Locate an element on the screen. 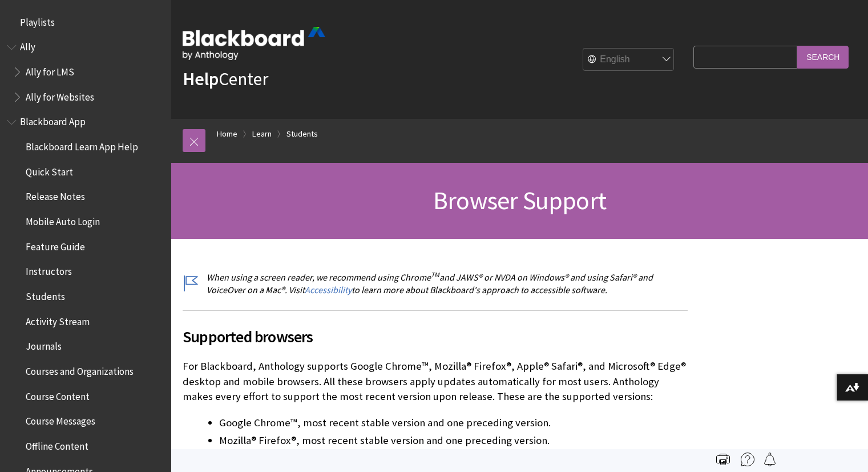  span: Ally for LMS is located at coordinates (50, 69).